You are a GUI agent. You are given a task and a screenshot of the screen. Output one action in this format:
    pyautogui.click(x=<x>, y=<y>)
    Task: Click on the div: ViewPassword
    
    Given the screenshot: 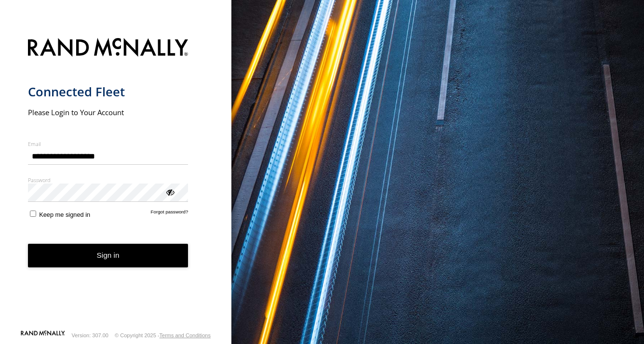 What is the action you would take?
    pyautogui.click(x=170, y=192)
    